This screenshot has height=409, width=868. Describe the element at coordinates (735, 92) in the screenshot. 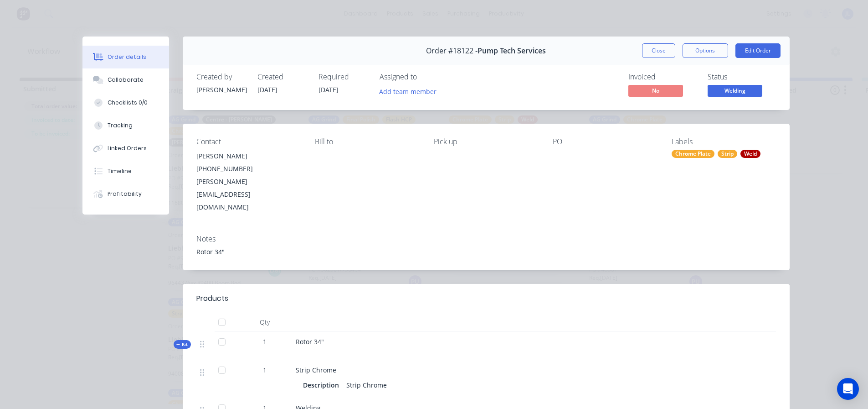

I see `button: Welding` at that location.